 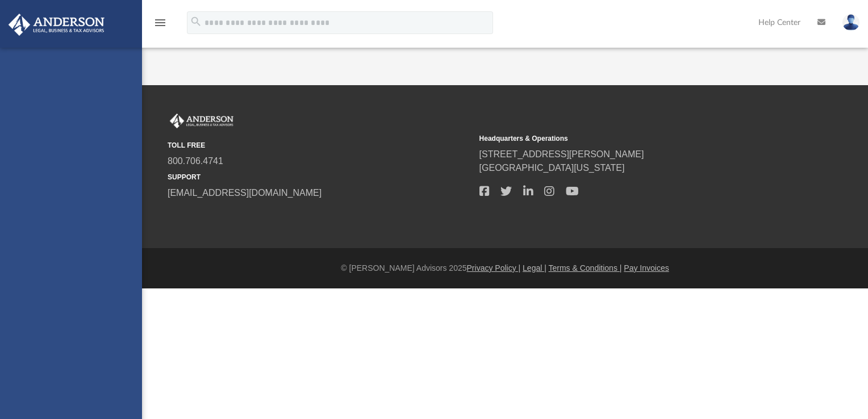 What do you see at coordinates (534, 268) in the screenshot?
I see `a: Legal |` at bounding box center [534, 268].